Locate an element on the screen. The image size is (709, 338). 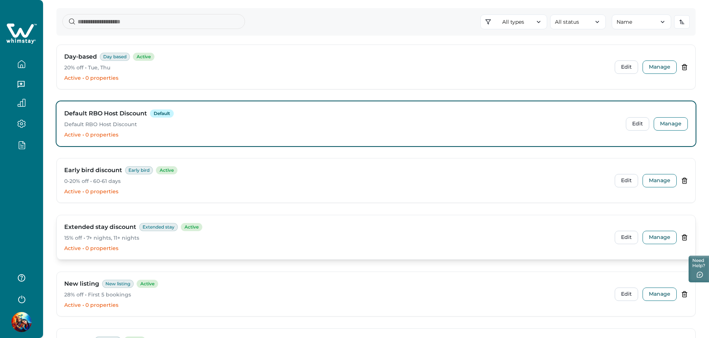
span: Early bird is located at coordinates (139, 170).